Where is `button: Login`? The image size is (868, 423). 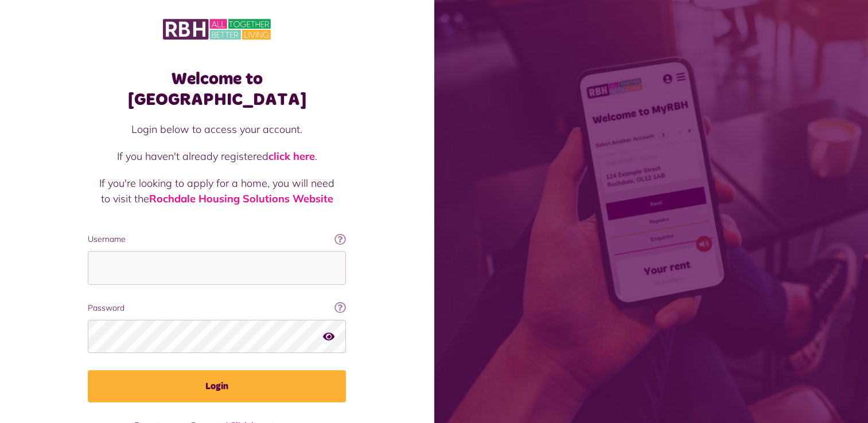 button: Login is located at coordinates (216, 387).